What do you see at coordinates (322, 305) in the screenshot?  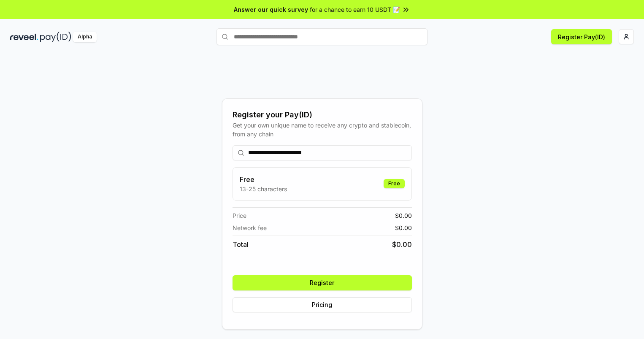 I see `button: Pricing` at bounding box center [322, 305].